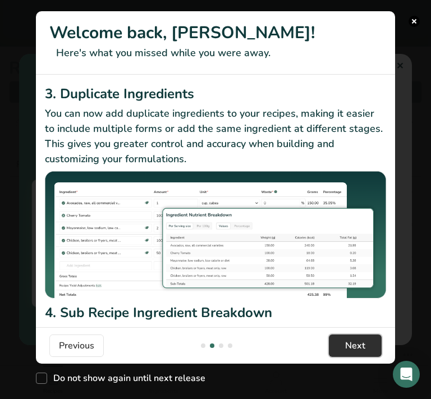  I want to click on div: Open Intercom Messenger, so click(407, 375).